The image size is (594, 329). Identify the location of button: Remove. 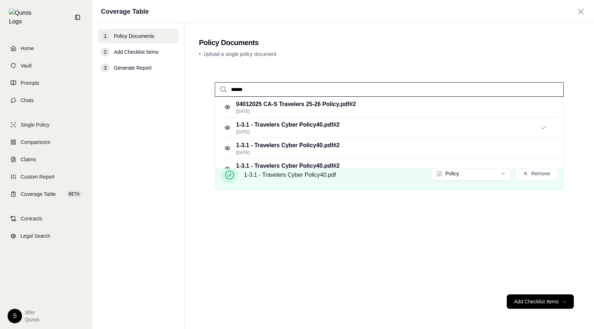
(536, 173).